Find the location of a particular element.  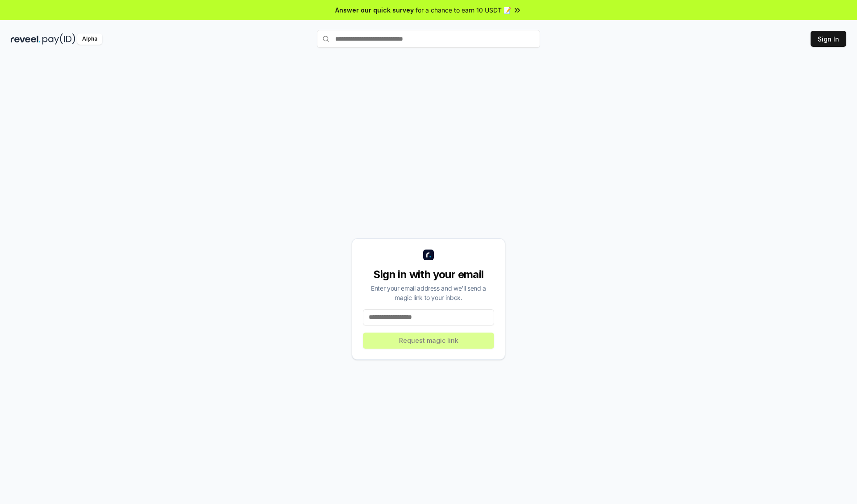

span: for a chance to earn 10 USDT 📝 is located at coordinates (464, 10).